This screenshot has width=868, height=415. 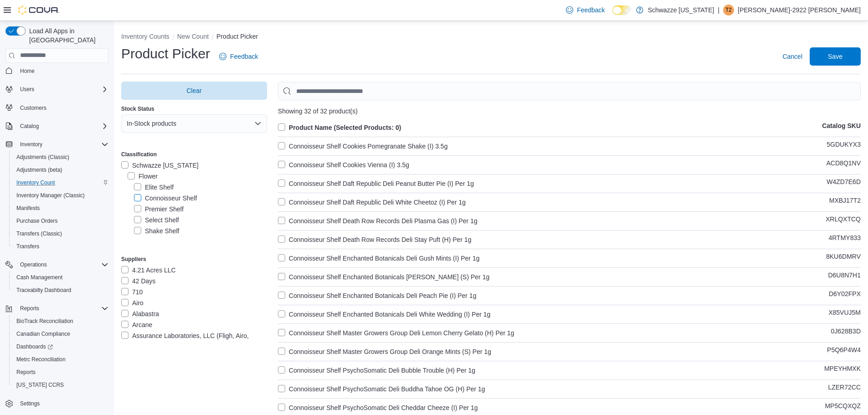 I want to click on button: Traceabilty Dashboard, so click(x=61, y=290).